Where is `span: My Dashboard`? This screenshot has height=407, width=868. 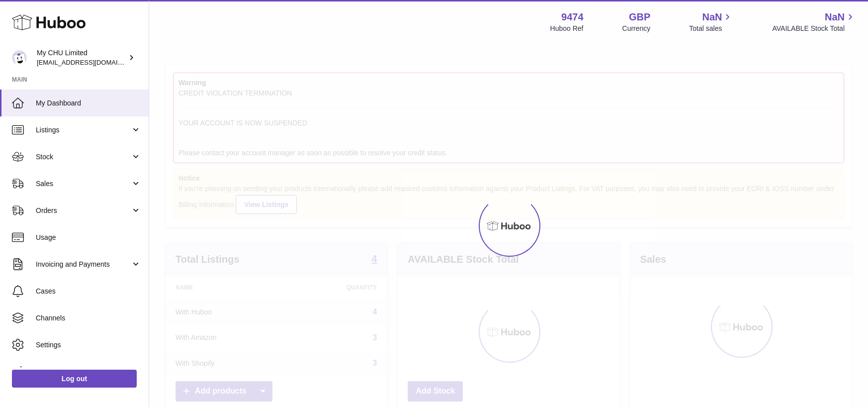
span: My Dashboard is located at coordinates (89, 103).